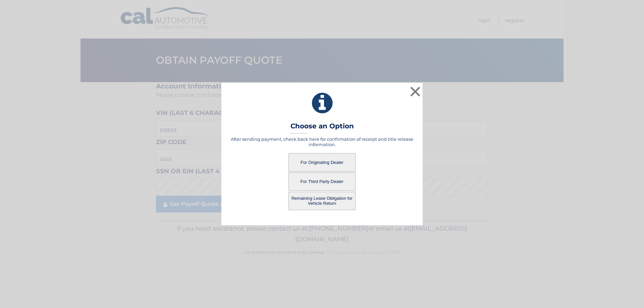  Describe the element at coordinates (322, 182) in the screenshot. I see `button: For Third Party Dealer` at that location.